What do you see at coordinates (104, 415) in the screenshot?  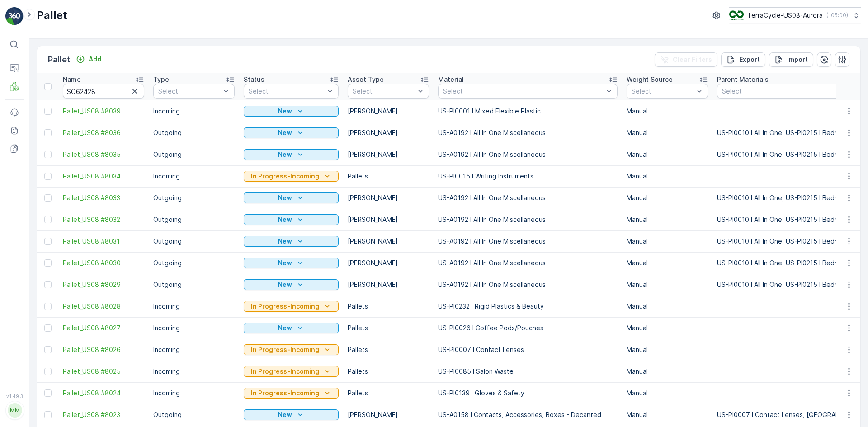 I see `a: Pallet_US08 #8023` at bounding box center [104, 415].